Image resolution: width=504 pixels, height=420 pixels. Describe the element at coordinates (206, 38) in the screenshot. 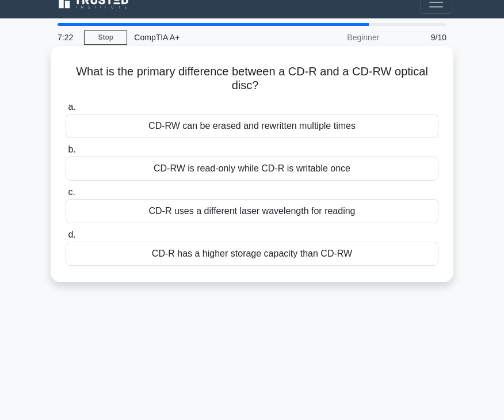

I see `div: CompTIA A+` at that location.